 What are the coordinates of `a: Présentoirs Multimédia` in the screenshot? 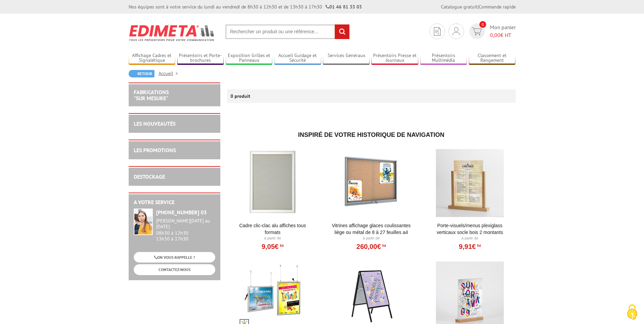 It's located at (444, 58).